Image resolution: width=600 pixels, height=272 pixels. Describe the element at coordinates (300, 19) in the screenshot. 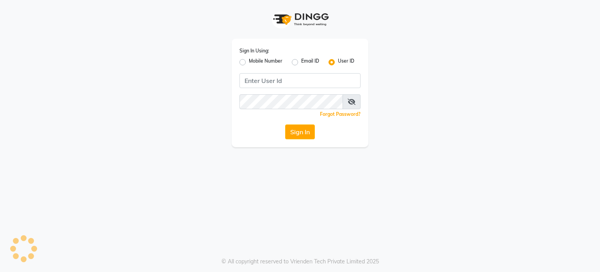

I see `img: logo1.svg` at that location.